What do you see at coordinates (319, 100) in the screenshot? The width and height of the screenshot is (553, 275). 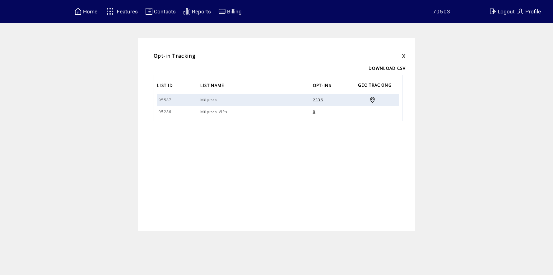 I see `span: 2336` at bounding box center [319, 100].